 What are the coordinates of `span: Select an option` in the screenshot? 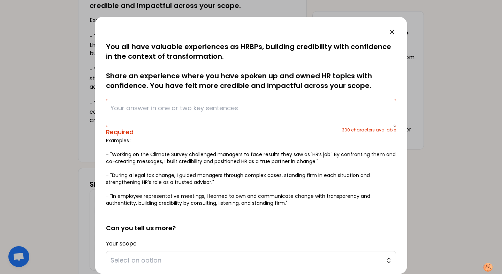 It's located at (246, 261).